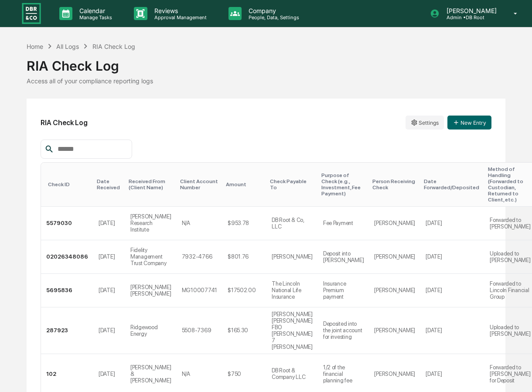 Image resolution: width=532 pixels, height=392 pixels. I want to click on td: $17502.00, so click(245, 290).